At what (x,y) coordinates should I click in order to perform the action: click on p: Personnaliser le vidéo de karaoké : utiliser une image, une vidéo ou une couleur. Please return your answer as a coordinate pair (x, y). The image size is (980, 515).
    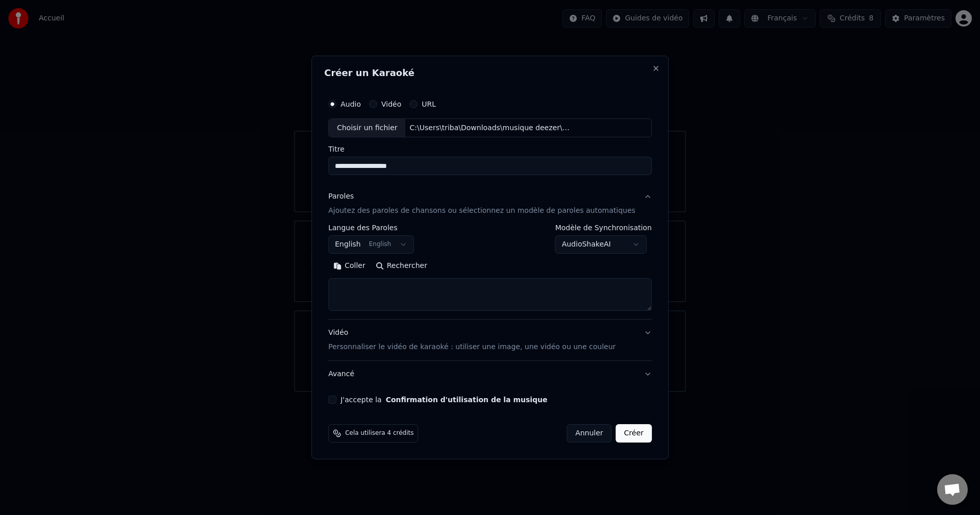
    Looking at the image, I should click on (472, 347).